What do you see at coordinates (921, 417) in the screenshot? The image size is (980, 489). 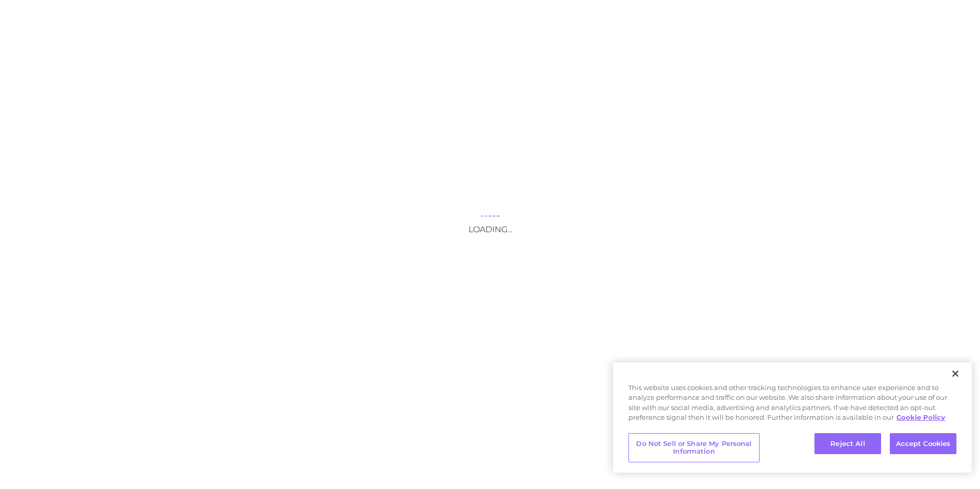 I see `a: More information about your privacy, opens in a new tab` at bounding box center [921, 417].